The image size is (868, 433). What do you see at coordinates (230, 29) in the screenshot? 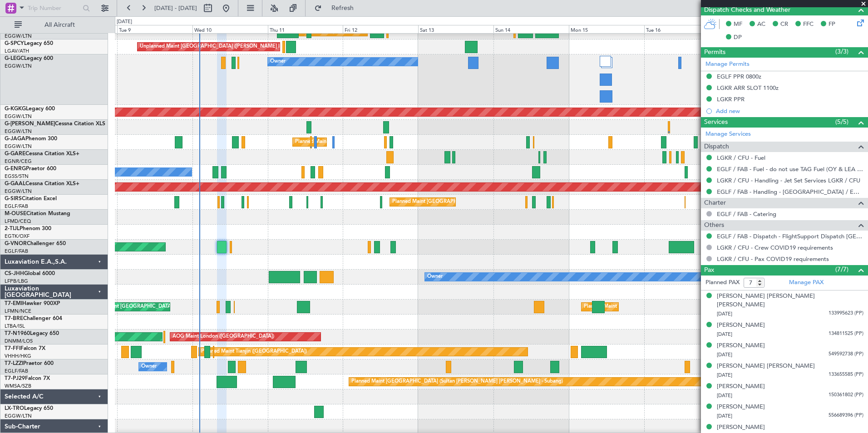
I see `div: Wed 10` at bounding box center [230, 29].